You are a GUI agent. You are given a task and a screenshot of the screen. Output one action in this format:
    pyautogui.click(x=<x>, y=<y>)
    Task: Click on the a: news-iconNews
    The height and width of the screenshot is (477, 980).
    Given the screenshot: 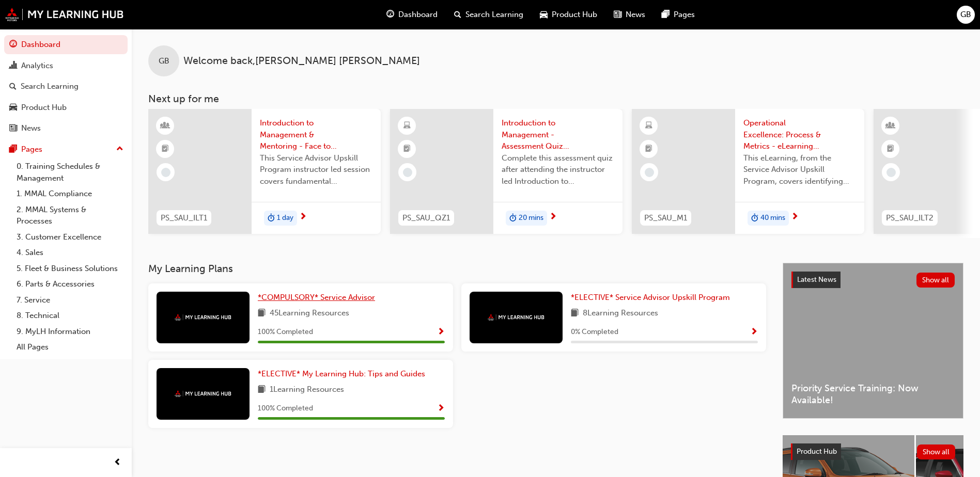 What is the action you would take?
    pyautogui.click(x=629, y=14)
    